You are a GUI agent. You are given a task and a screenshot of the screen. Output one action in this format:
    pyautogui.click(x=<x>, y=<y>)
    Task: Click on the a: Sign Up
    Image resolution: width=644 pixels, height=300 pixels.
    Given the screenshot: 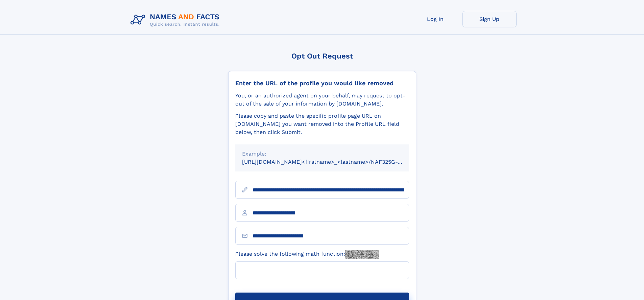 What is the action you would take?
    pyautogui.click(x=489, y=19)
    